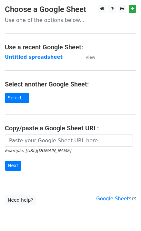  What do you see at coordinates (13, 165) in the screenshot?
I see `input: Next` at bounding box center [13, 165].